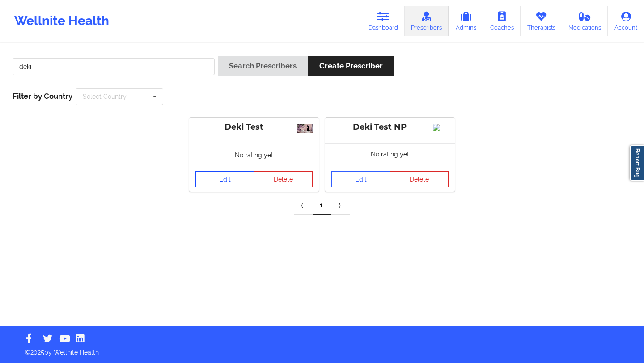 This screenshot has width=644, height=363. Describe the element at coordinates (254, 127) in the screenshot. I see `div: Deki Test` at that location.